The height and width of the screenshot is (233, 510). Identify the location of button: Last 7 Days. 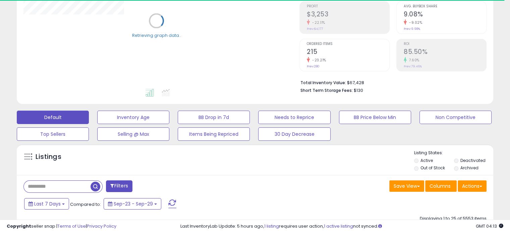
(47, 204).